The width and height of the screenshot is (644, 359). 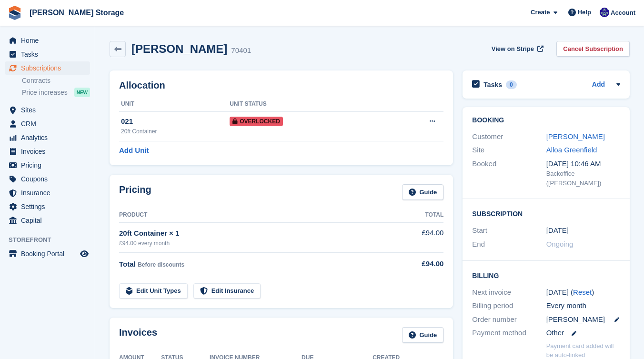 What do you see at coordinates (161, 265) in the screenshot?
I see `span: Before discounts` at bounding box center [161, 265].